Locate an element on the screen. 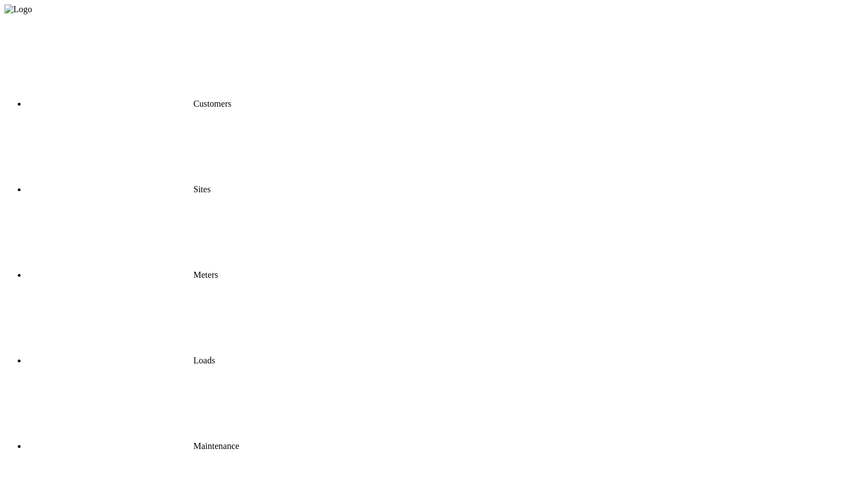  a: Loads is located at coordinates (121, 360).